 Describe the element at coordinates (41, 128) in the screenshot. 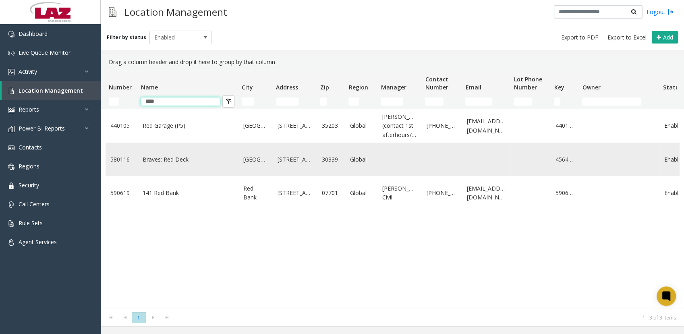

I see `span: Power BI Reports` at that location.